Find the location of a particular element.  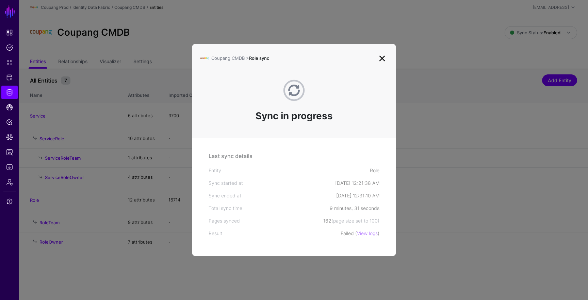

h5: Last sync details is located at coordinates (294, 156).